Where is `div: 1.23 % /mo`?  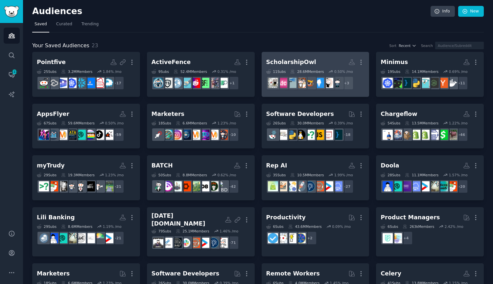 div: 1.23 % /mo is located at coordinates (227, 123).